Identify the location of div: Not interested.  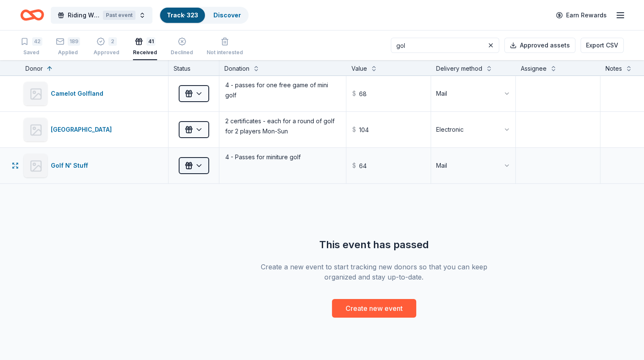
(224, 52).